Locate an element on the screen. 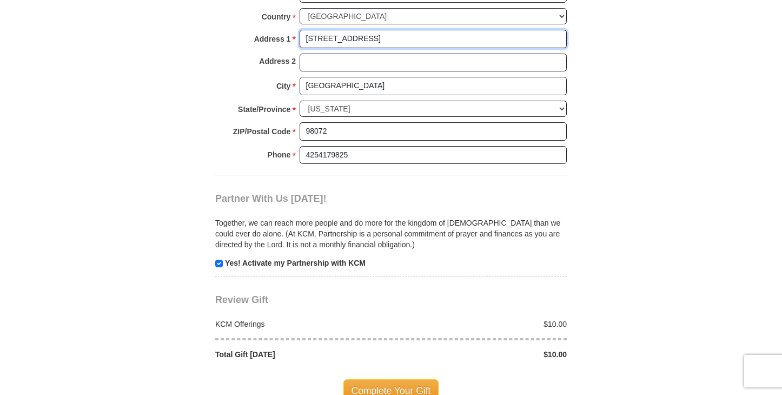  span: Review Gift is located at coordinates (242, 299).